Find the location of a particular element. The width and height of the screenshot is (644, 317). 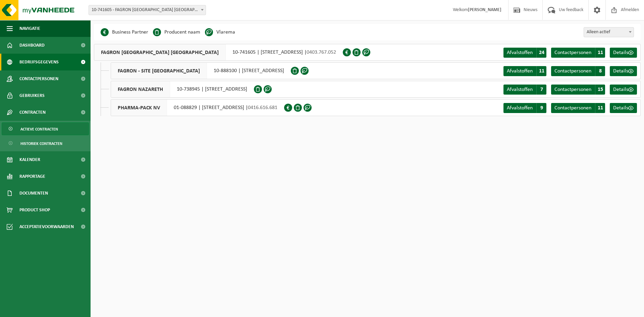

span: 24 is located at coordinates (541, 53).